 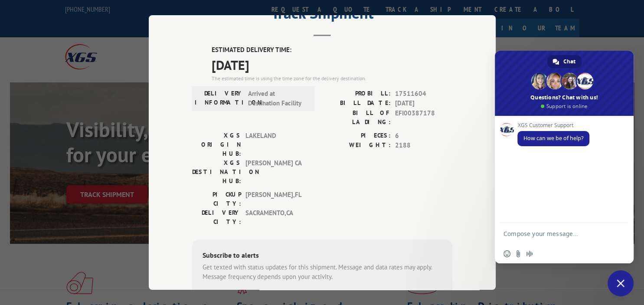 I want to click on span: SACRAMENTO , CA, so click(x=275, y=217).